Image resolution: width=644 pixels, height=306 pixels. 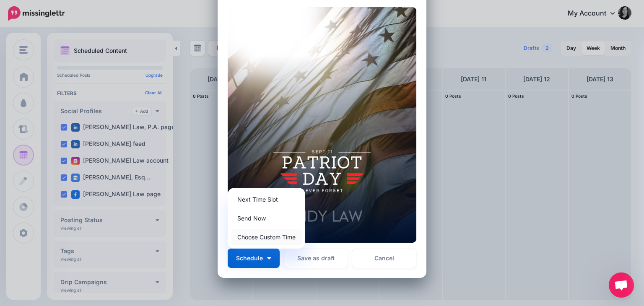 I want to click on button: Schedule, so click(x=254, y=258).